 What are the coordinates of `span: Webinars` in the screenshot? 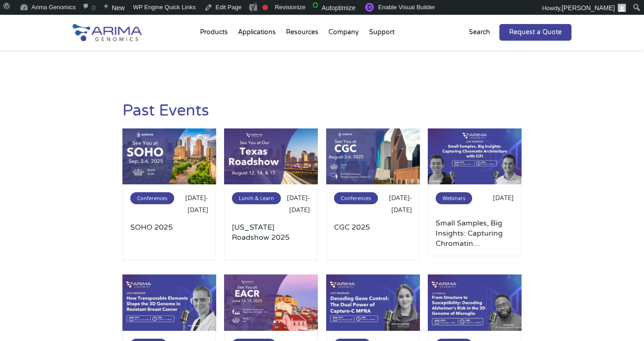 It's located at (453, 198).